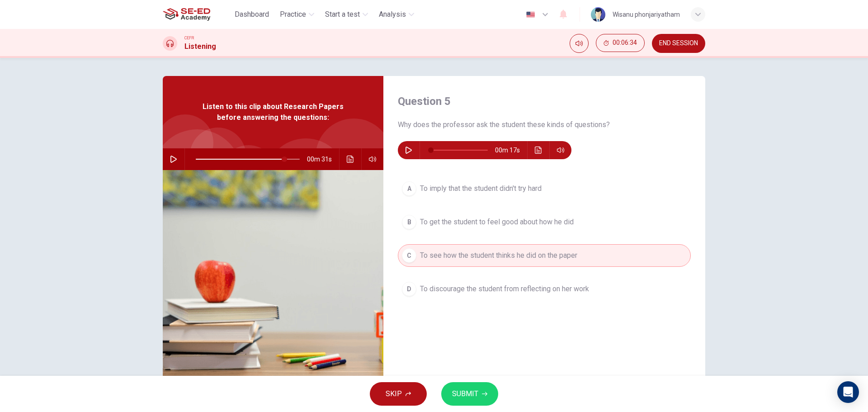  What do you see at coordinates (409, 289) in the screenshot?
I see `div: D` at bounding box center [409, 289].